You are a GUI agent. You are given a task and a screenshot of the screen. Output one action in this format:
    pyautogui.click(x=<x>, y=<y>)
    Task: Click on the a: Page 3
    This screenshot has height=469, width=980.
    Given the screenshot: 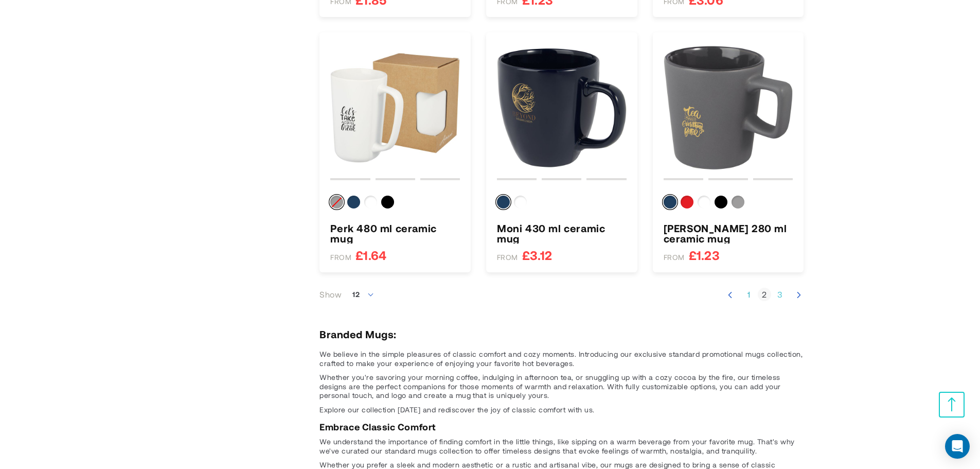 What is the action you would take?
    pyautogui.click(x=780, y=294)
    